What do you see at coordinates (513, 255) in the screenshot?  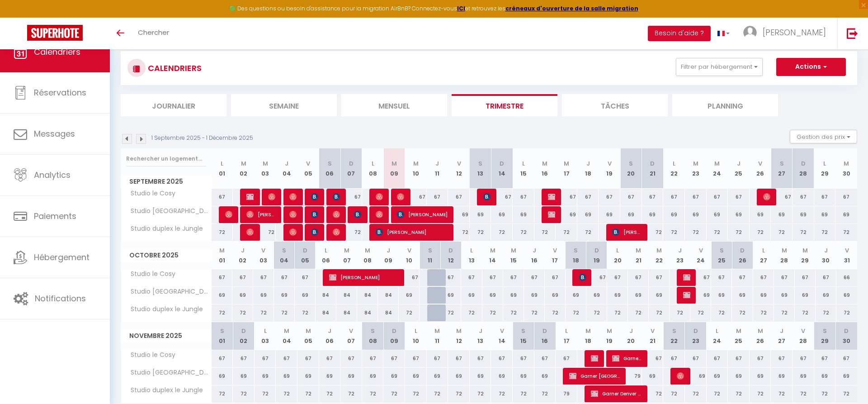 I see `th: 15` at bounding box center [513, 255].